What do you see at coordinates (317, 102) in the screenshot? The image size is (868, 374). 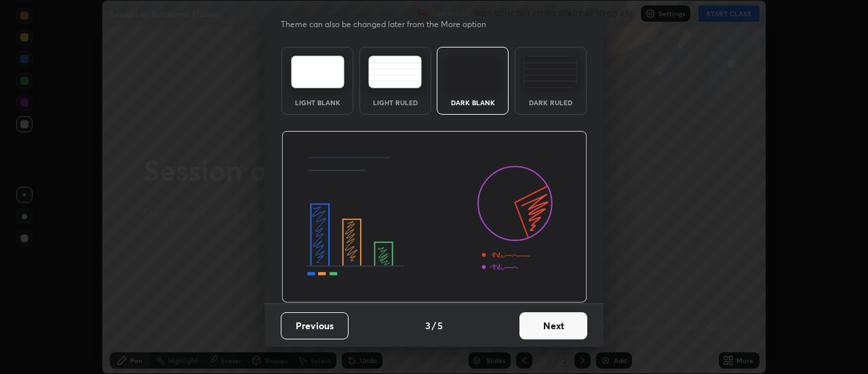 I see `div: Light Blank` at bounding box center [317, 102].